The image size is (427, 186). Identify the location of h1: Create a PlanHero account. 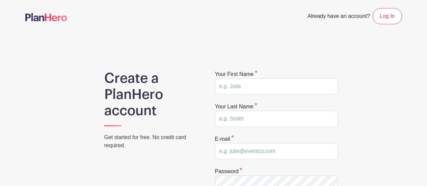
(151, 94).